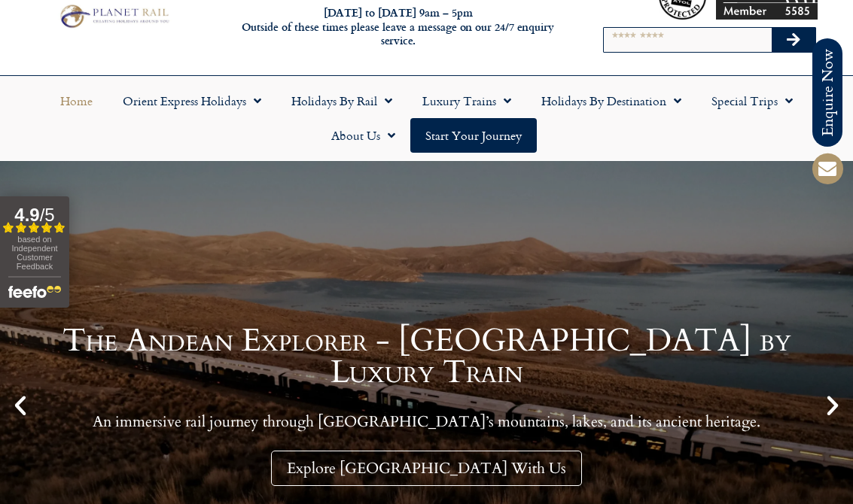 This screenshot has height=504, width=853. I want to click on img: Planet Rail Train Holidays Logo, so click(114, 17).